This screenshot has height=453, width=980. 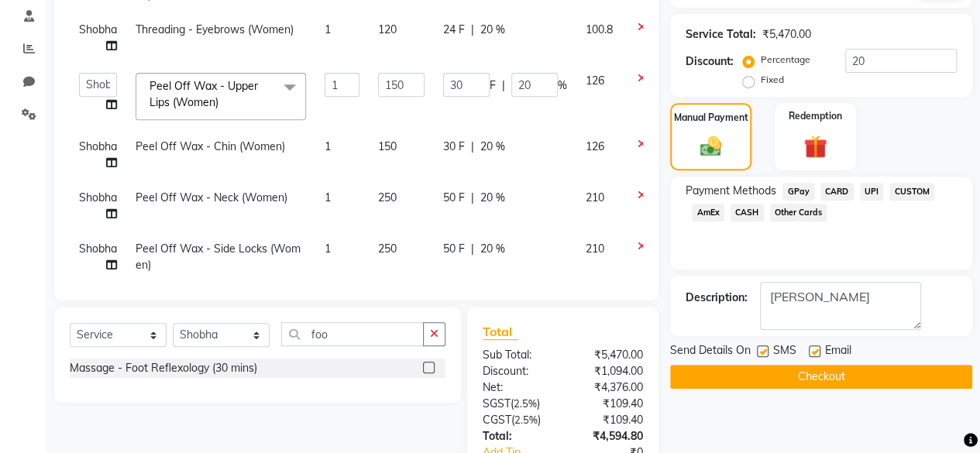 I want to click on span: AmEx, so click(x=708, y=212).